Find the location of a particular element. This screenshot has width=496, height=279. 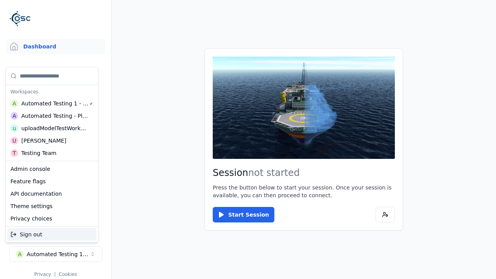

div: Automated Testing 1 - Playwright is located at coordinates (55, 103).